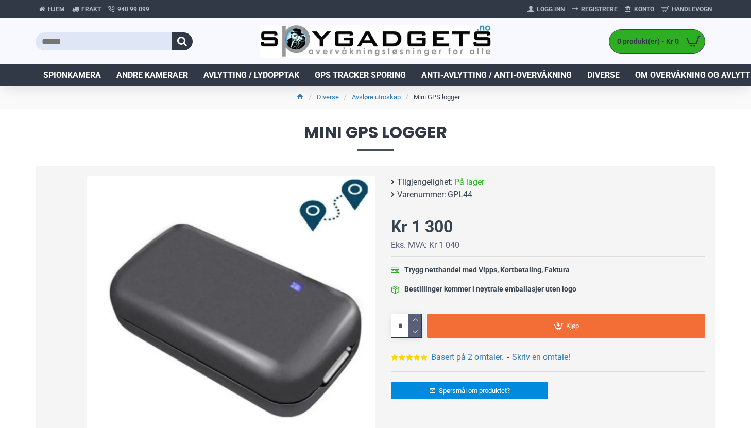 The image size is (751, 428). What do you see at coordinates (550, 9) in the screenshot?
I see `span: Logg Inn` at bounding box center [550, 9].